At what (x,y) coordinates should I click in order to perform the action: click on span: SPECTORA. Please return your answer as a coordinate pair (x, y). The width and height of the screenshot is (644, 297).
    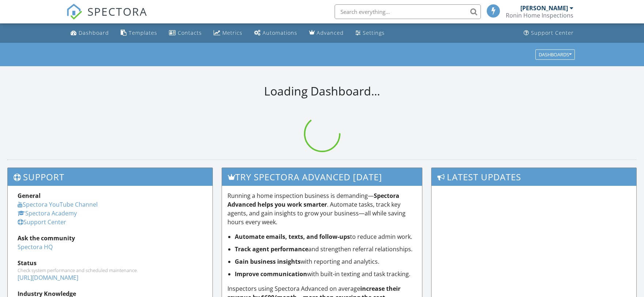
    Looking at the image, I should click on (117, 12).